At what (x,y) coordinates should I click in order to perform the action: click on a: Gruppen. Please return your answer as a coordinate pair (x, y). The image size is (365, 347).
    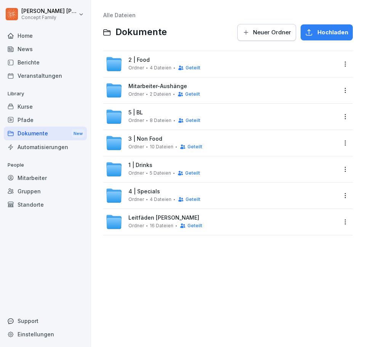
    Looking at the image, I should click on (45, 191).